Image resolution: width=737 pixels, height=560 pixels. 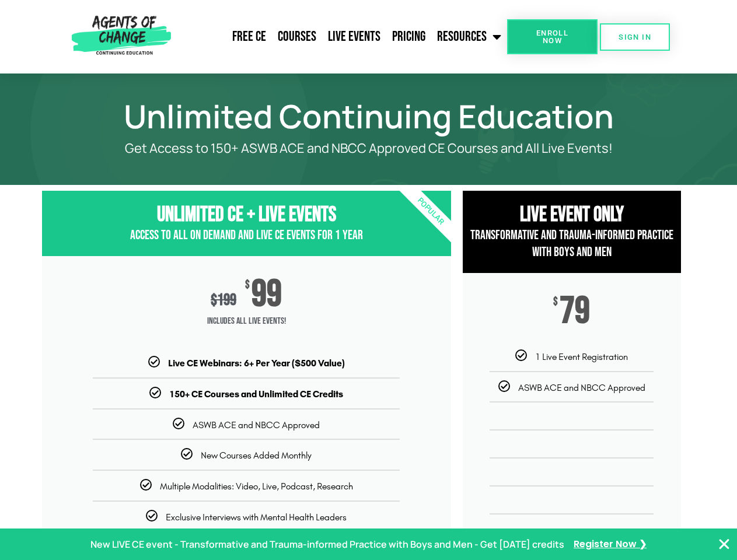 I want to click on span: Includes ALL Live Events!, so click(x=246, y=322).